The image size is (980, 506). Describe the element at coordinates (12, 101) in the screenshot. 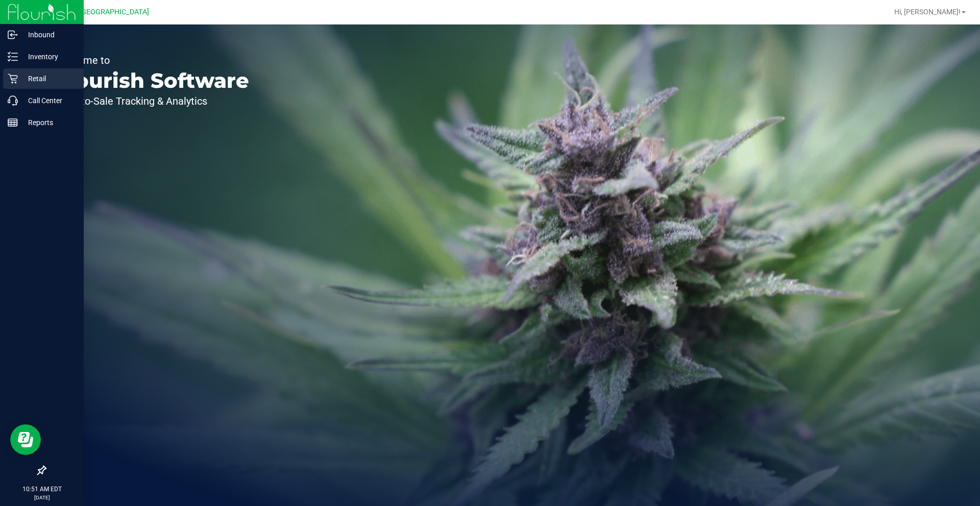

I see `inline-svg: Call Center` at that location.